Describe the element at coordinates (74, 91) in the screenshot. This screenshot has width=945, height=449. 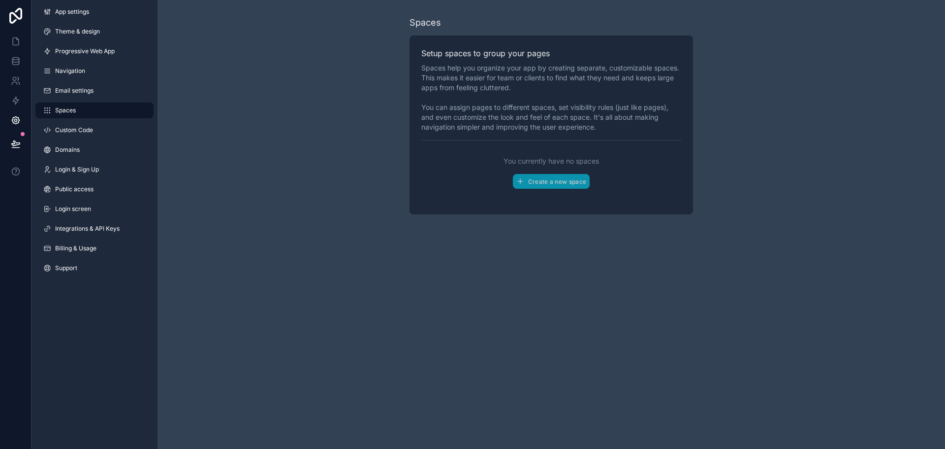
I see `span: Email settings` at that location.